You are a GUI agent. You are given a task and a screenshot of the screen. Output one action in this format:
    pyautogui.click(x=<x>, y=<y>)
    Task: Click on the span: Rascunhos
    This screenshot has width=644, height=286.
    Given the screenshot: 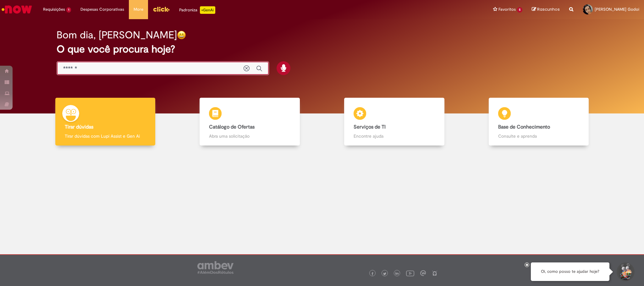 What is the action you would take?
    pyautogui.click(x=549, y=9)
    